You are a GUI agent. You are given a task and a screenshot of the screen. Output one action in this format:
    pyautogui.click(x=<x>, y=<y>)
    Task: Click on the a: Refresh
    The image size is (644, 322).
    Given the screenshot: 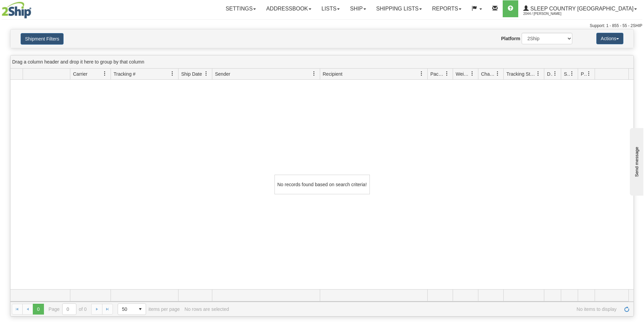 What is the action you would take?
    pyautogui.click(x=627, y=309)
    